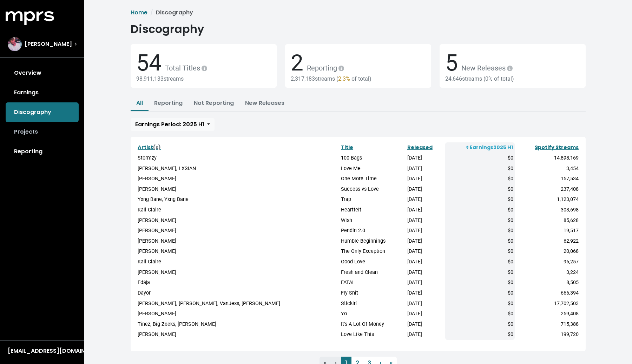 This screenshot has height=364, width=632. I want to click on td: 303,698, so click(547, 210).